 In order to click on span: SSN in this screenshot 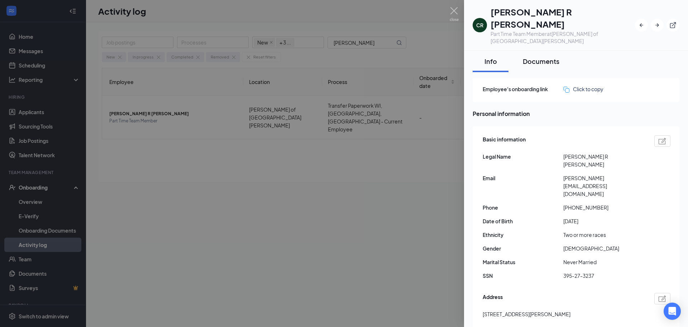, I will do `click(523, 275)`.